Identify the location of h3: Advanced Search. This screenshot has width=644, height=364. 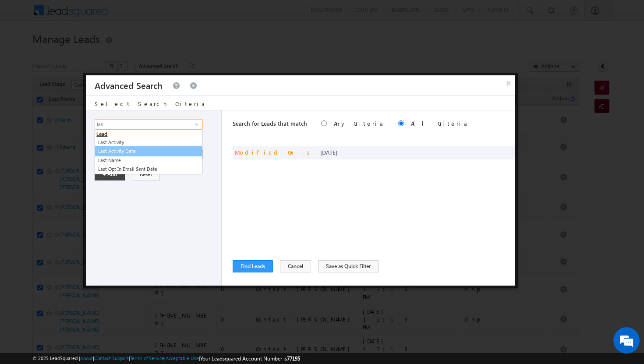
(128, 85).